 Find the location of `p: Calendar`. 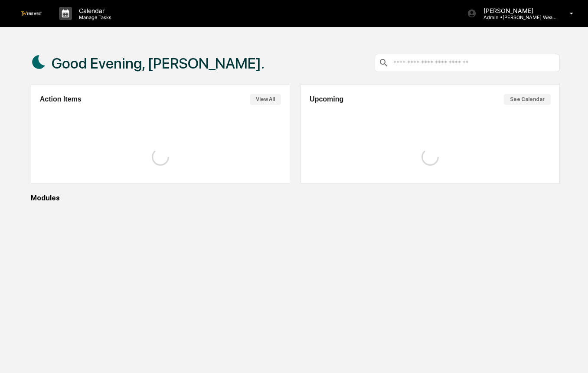

p: Calendar is located at coordinates (93, 11).